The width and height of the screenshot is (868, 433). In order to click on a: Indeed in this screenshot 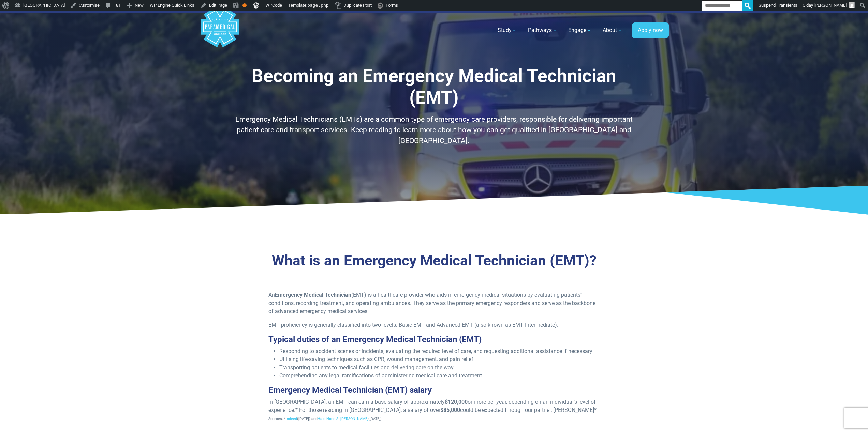, I will do `click(291, 419)`.